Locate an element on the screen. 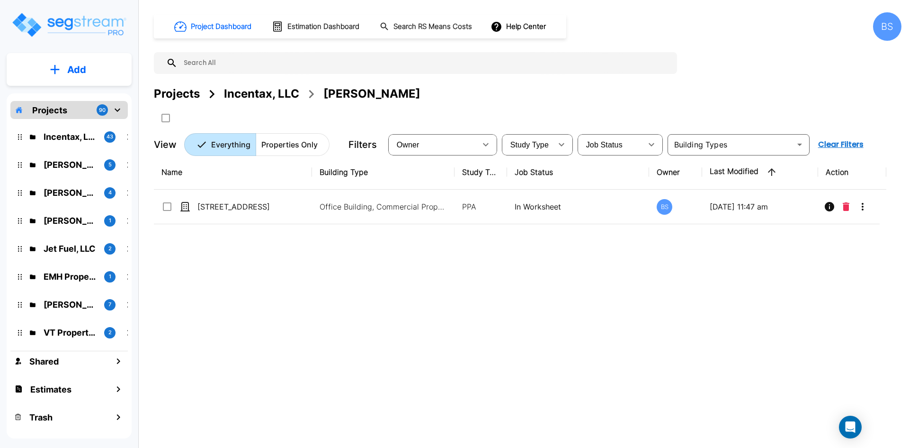 This screenshot has height=448, width=909. p: Kyle & Barcleigh Lanadu is located at coordinates (70, 220).